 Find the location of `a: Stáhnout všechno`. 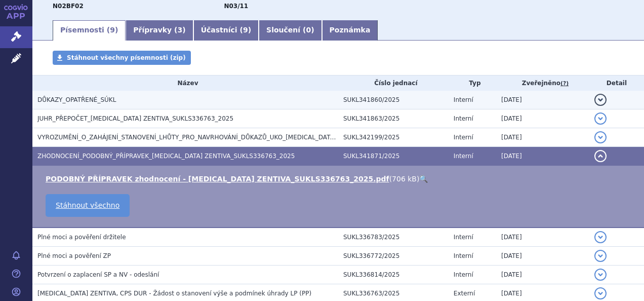

a: Stáhnout všechno is located at coordinates (87, 205).